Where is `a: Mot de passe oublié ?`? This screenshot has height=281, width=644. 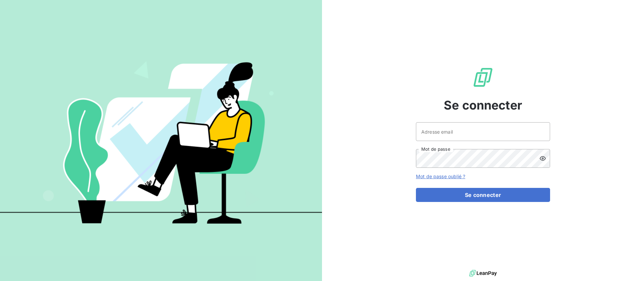
a: Mot de passe oublié ? is located at coordinates (441, 176).